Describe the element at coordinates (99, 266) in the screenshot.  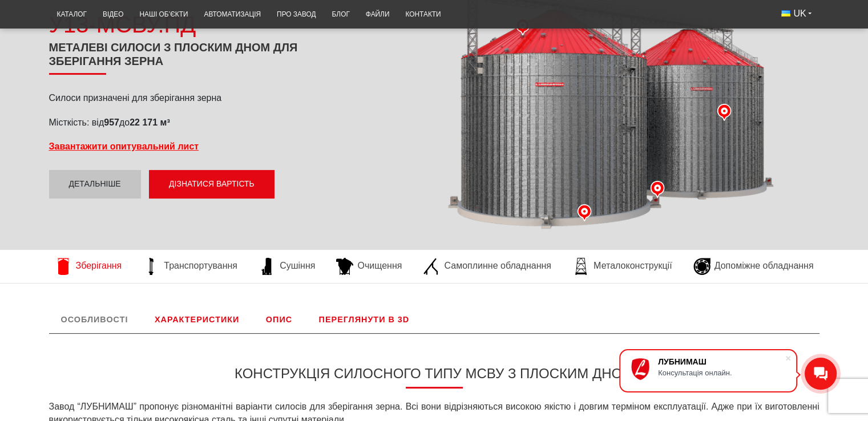
I see `span: Зберігання` at that location.